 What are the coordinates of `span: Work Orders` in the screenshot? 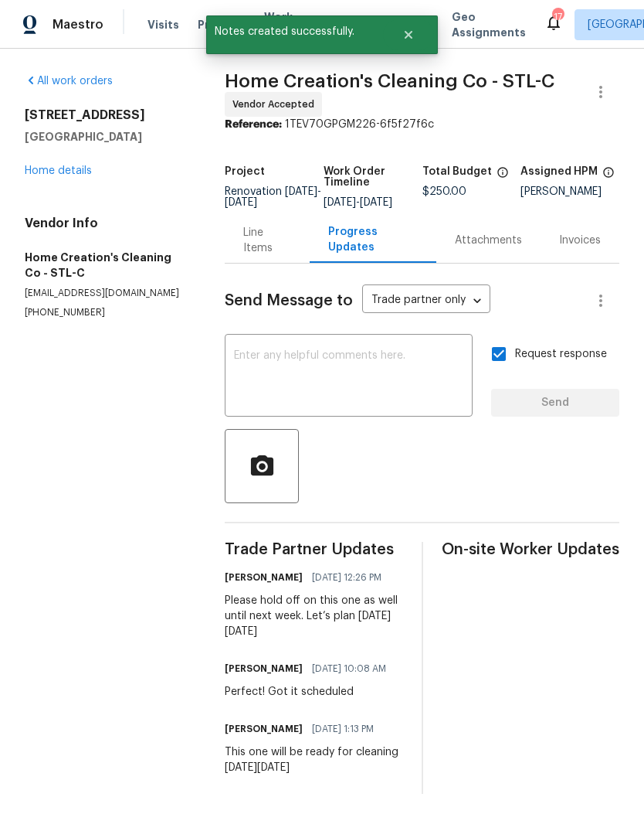 It's located at (284, 24).